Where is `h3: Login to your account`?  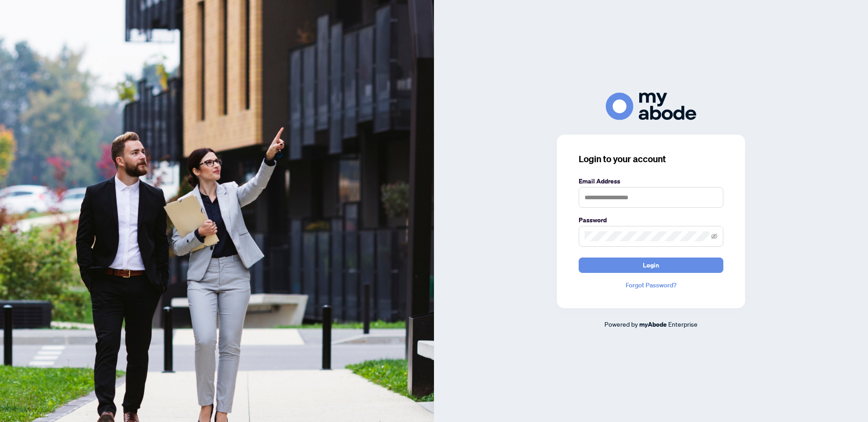
h3: Login to your account is located at coordinates (651, 159).